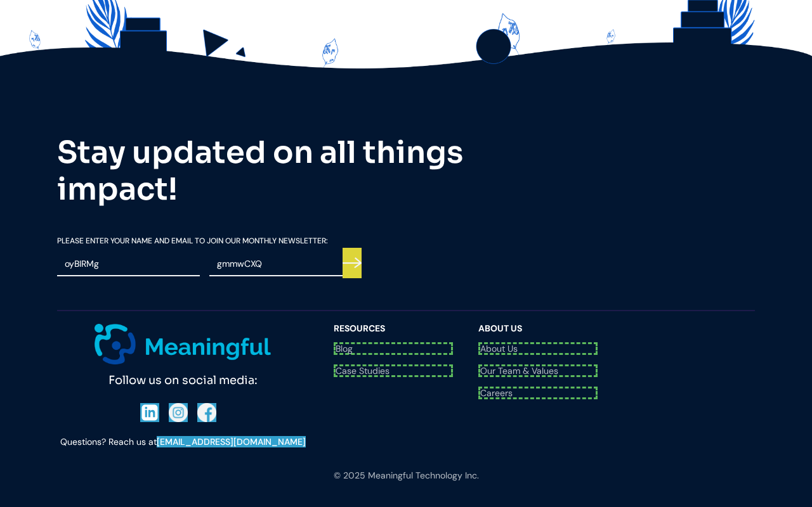  What do you see at coordinates (406, 476) in the screenshot?
I see `div: © 2025 Meaningful Technology Inc.` at bounding box center [406, 476].